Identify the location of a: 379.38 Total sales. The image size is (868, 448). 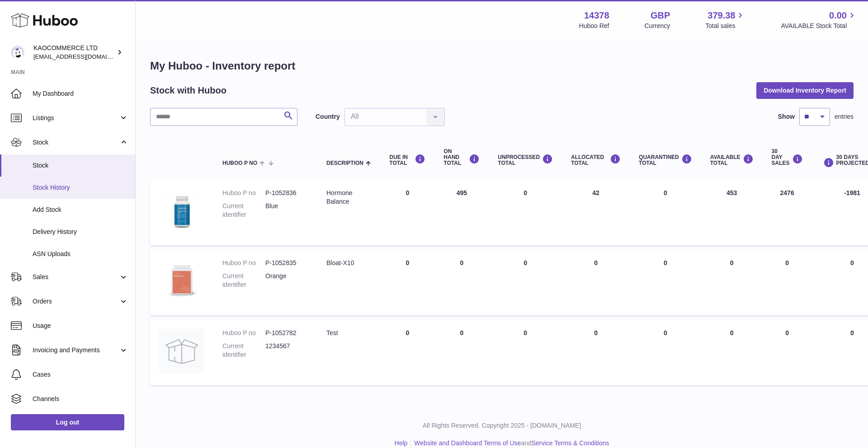
(725, 20).